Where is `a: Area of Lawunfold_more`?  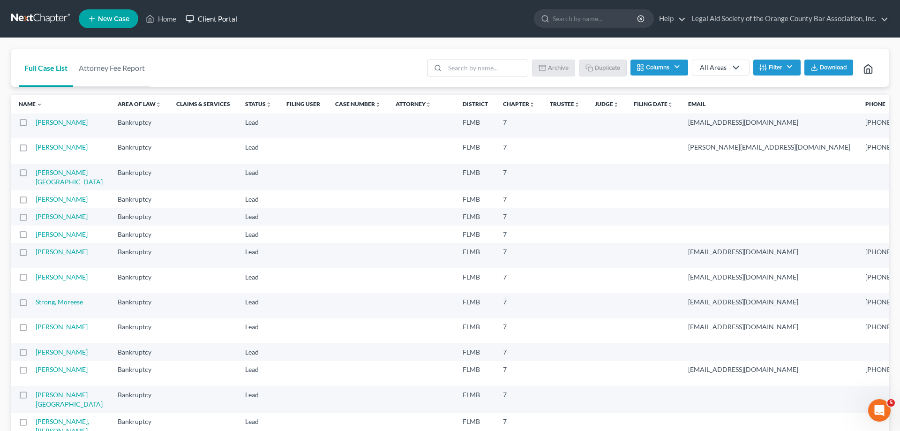
a: Area of Lawunfold_more is located at coordinates (139, 104).